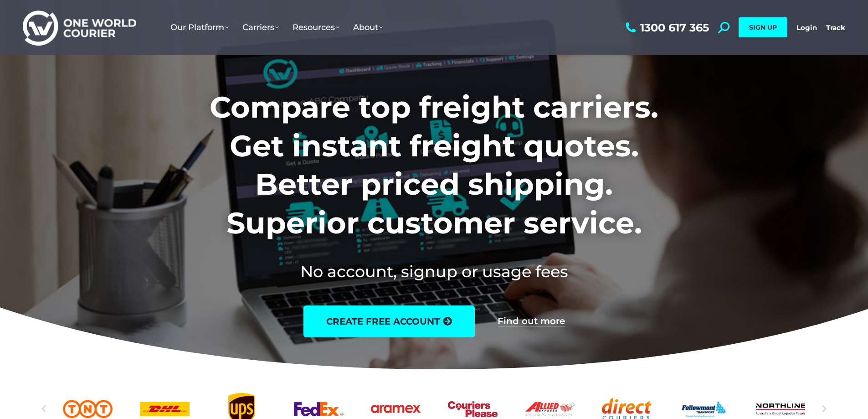 The width and height of the screenshot is (868, 419). I want to click on a: Resources, so click(316, 27).